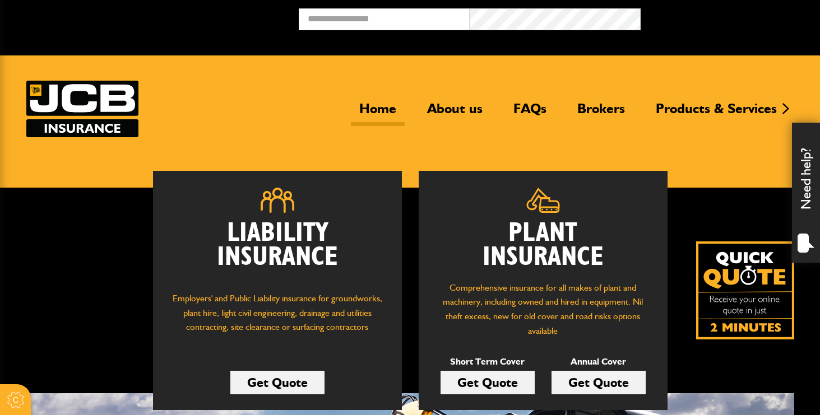  I want to click on p: Comprehensive insurance for all makes of plant and machinery, including owned and hired in equipm..., so click(543, 309).